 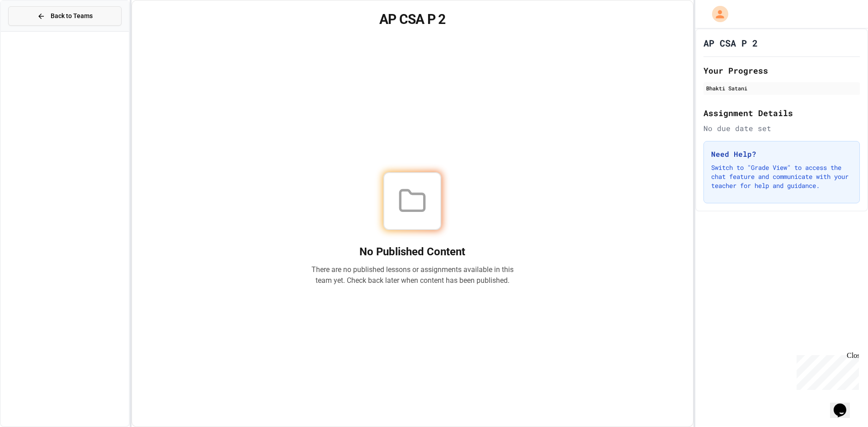 I want to click on h2: Your Progress, so click(x=782, y=70).